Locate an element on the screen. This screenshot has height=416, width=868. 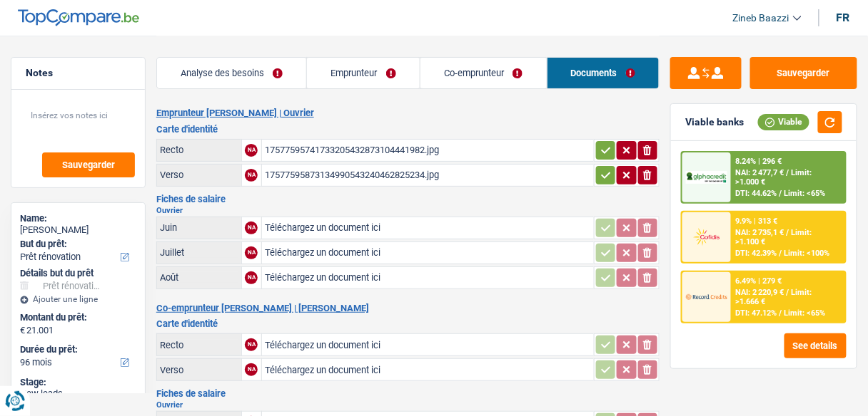
span: DTI: 47.12% is located at coordinates (756, 313).